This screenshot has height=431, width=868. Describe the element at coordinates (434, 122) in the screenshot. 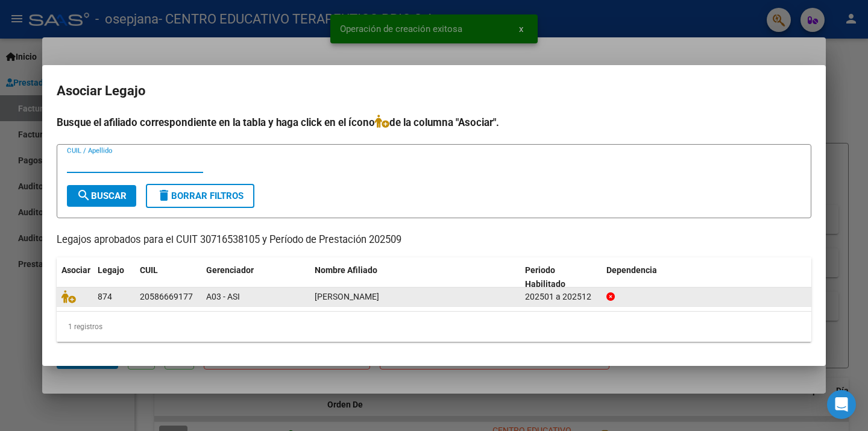

I see `h4: Busque el afiliado correspondiente en la tabla y haga click en el ícono de la columna "Asociar".` at that location.